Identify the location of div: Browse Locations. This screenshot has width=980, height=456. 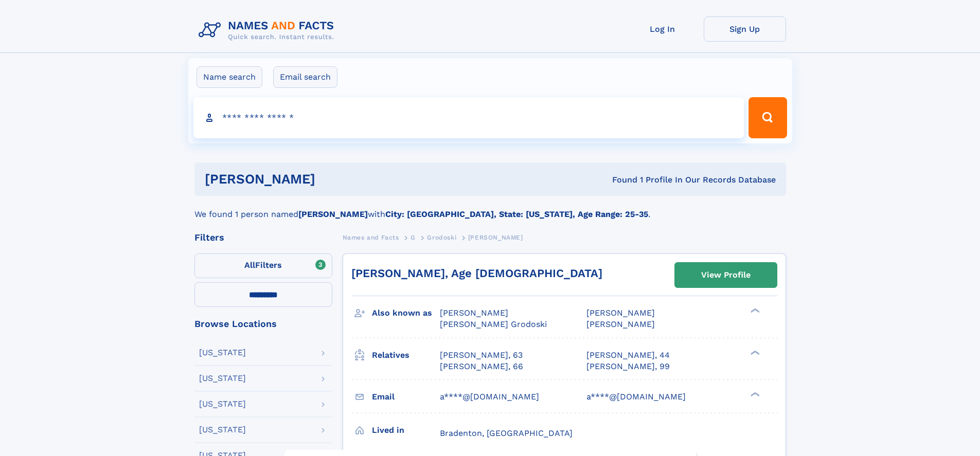
(264, 324).